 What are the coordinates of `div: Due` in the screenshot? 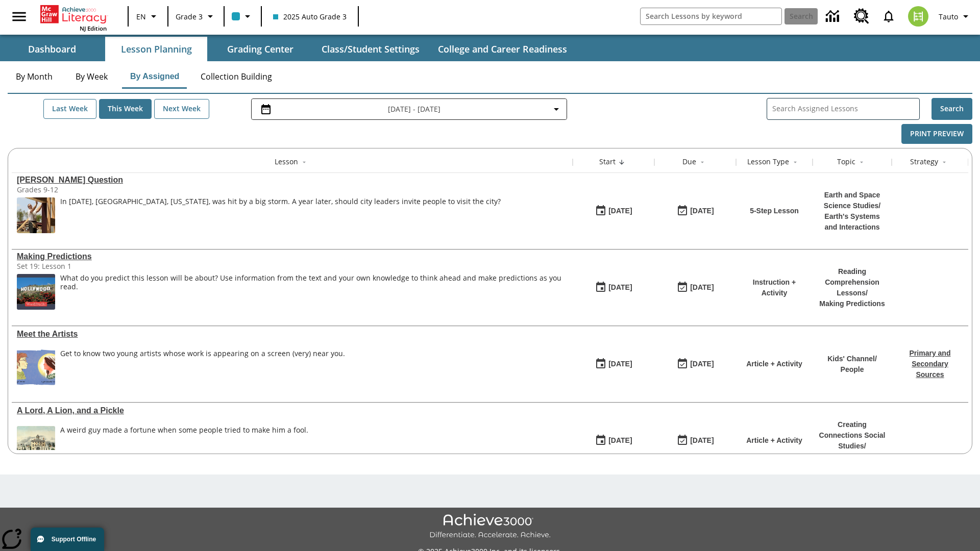 It's located at (689, 162).